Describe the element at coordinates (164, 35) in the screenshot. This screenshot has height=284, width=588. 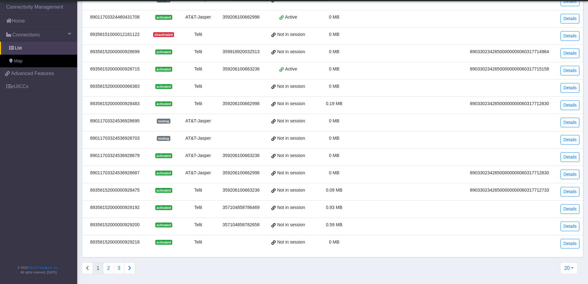
I see `span: deactivated` at that location.